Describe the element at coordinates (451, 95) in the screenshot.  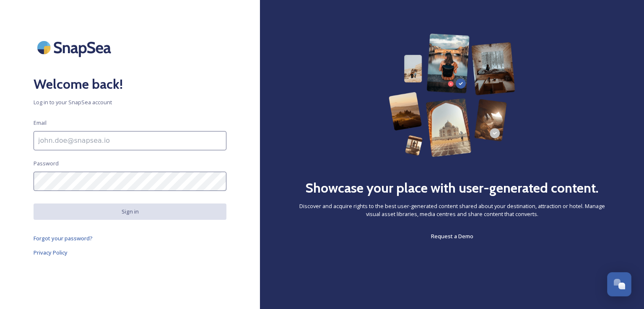
I see `img: 63b42ca75bacad526042e722_Group%20154-p-800.png` at that location.